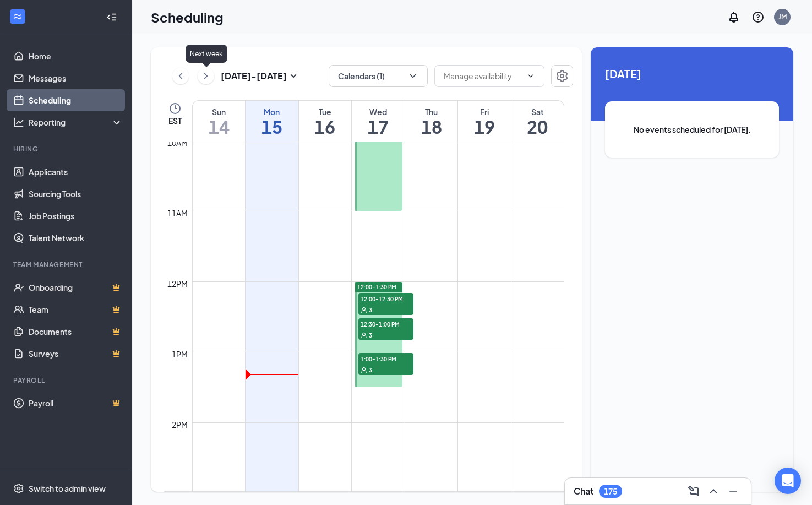 The image size is (812, 505). What do you see at coordinates (177, 143) in the screenshot?
I see `div: 10am` at bounding box center [177, 143].